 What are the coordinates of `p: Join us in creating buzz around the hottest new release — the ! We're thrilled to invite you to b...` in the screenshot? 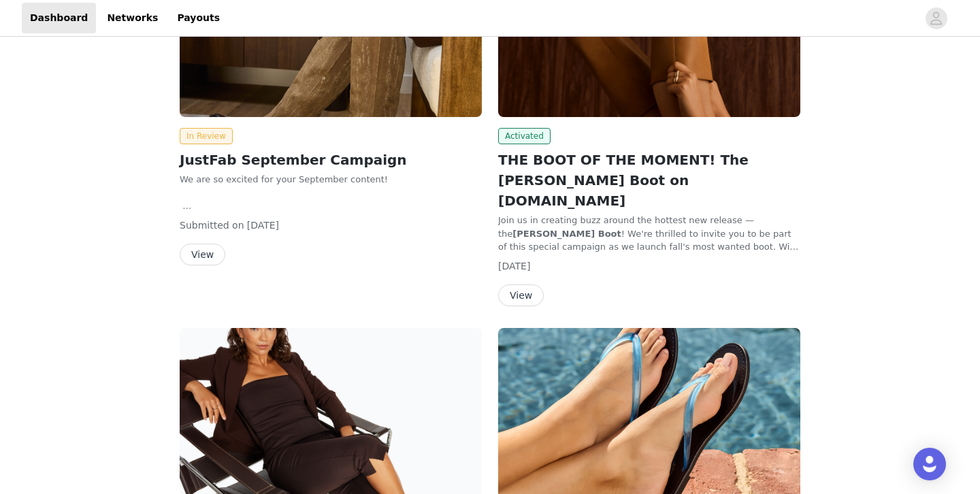 It's located at (649, 234).